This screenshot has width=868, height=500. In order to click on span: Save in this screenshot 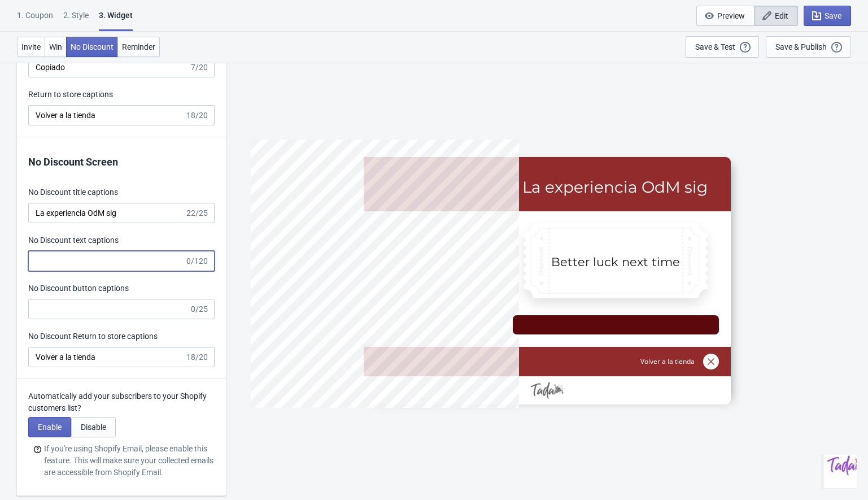, I will do `click(833, 16)`.